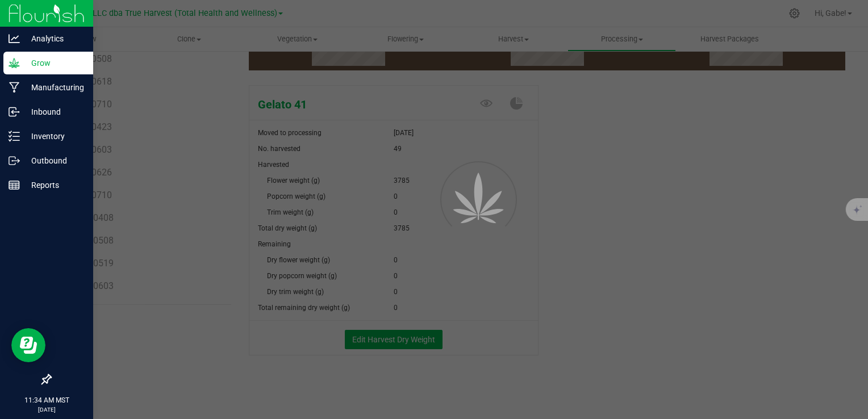 Image resolution: width=868 pixels, height=419 pixels. What do you see at coordinates (54, 63) in the screenshot?
I see `p: Grow` at bounding box center [54, 63].